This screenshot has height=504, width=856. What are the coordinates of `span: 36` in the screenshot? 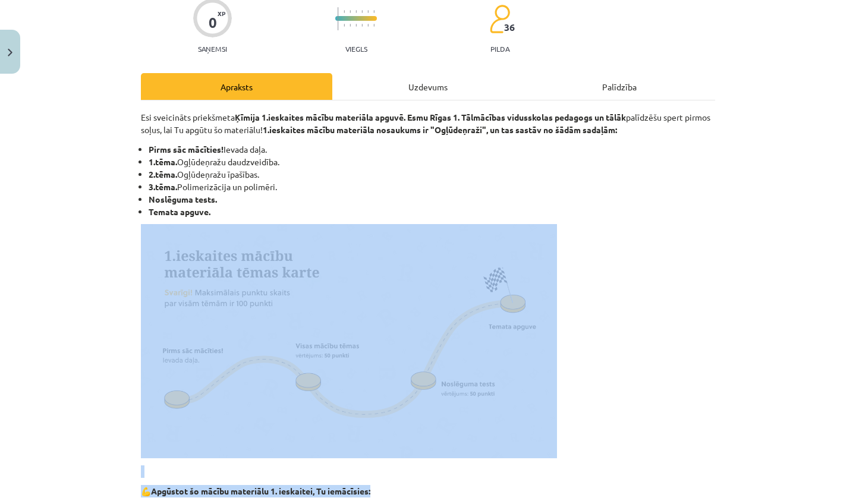 It's located at (509, 27).